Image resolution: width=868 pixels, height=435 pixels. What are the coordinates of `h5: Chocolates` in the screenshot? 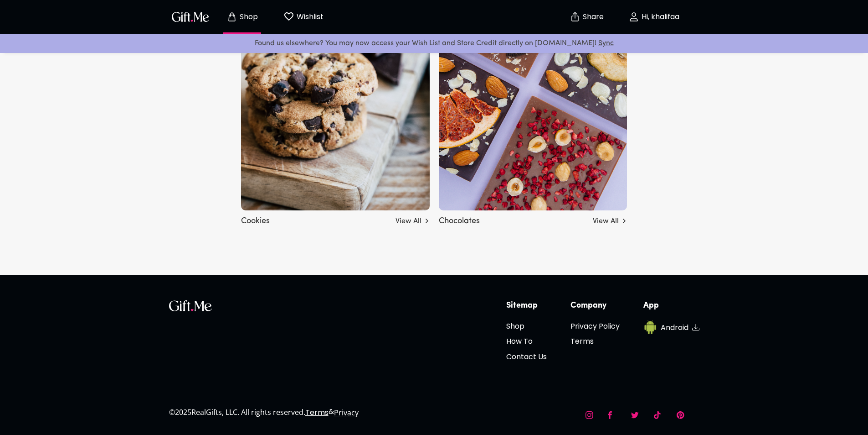 It's located at (459, 219).